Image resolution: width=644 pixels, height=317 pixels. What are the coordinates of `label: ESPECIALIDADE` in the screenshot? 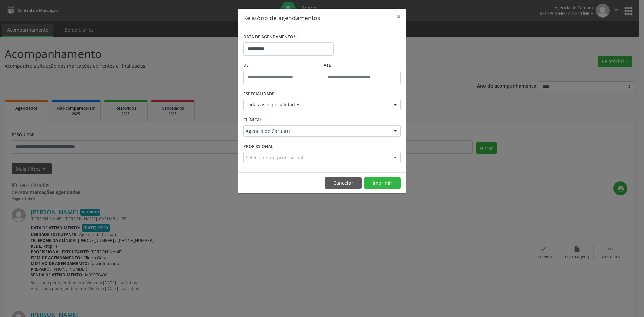 It's located at (258, 94).